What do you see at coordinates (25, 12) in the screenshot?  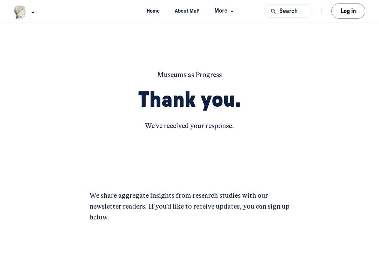 I see `button: Museums as Progress logo` at bounding box center [25, 12].